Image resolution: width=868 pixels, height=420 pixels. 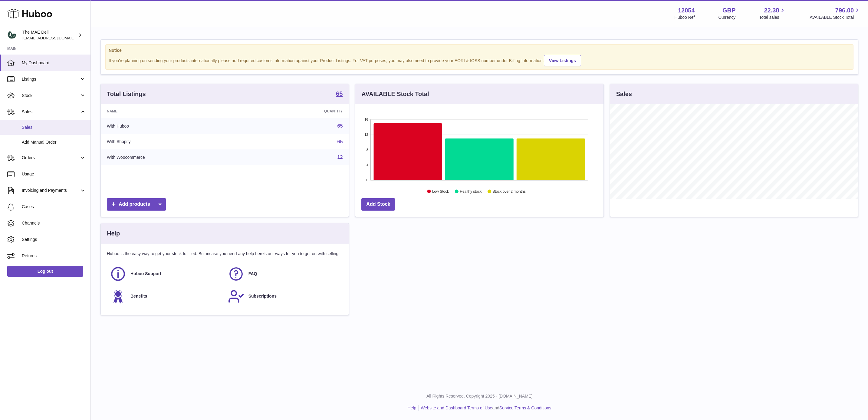 I want to click on h3: Total Listings, so click(x=126, y=94).